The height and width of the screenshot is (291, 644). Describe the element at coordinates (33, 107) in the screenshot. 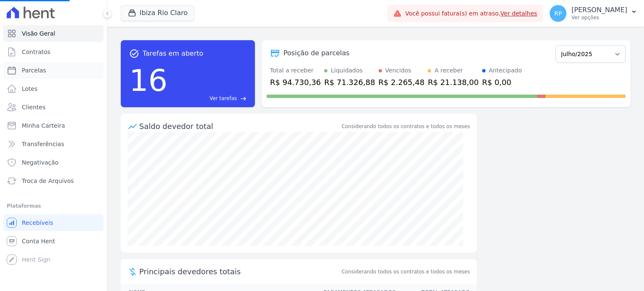

I see `span: Clientes` at that location.